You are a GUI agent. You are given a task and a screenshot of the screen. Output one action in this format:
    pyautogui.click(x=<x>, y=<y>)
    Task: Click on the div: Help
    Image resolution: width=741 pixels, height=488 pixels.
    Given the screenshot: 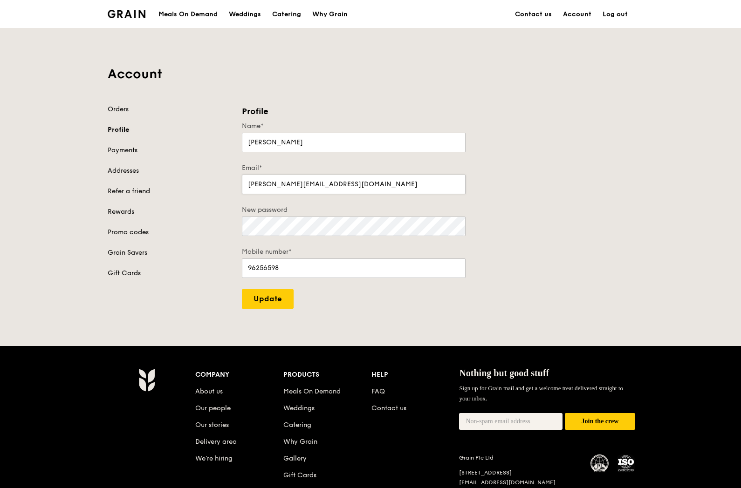 What is the action you would take?
    pyautogui.click(x=415, y=375)
    